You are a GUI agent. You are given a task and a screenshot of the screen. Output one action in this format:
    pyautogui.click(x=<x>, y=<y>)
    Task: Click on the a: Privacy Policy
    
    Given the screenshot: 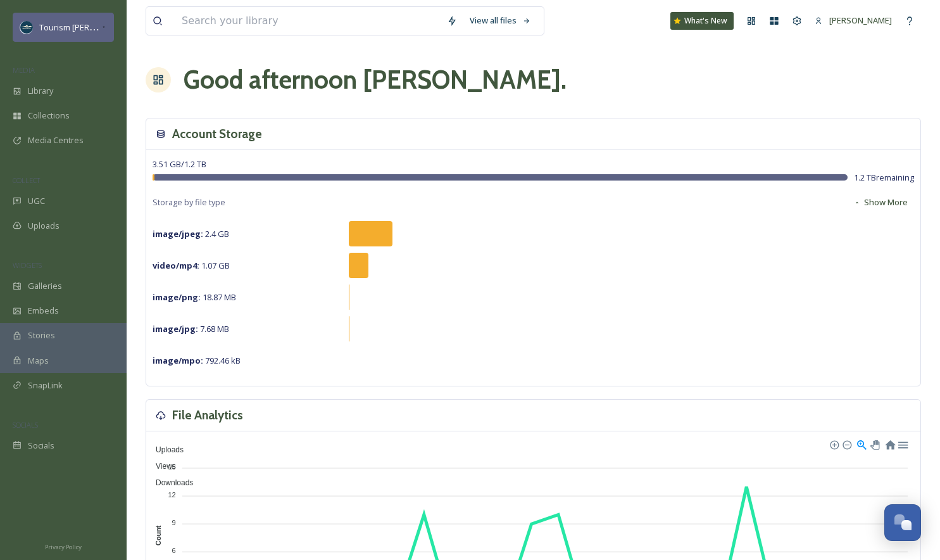 What is the action you would take?
    pyautogui.click(x=63, y=546)
    